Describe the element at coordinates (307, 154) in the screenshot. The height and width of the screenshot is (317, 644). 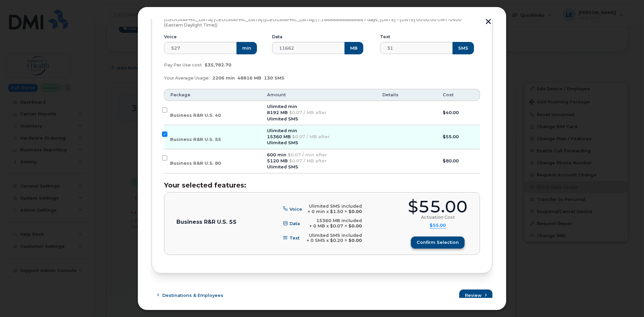
I see `span: $0.07 / min after` at that location.